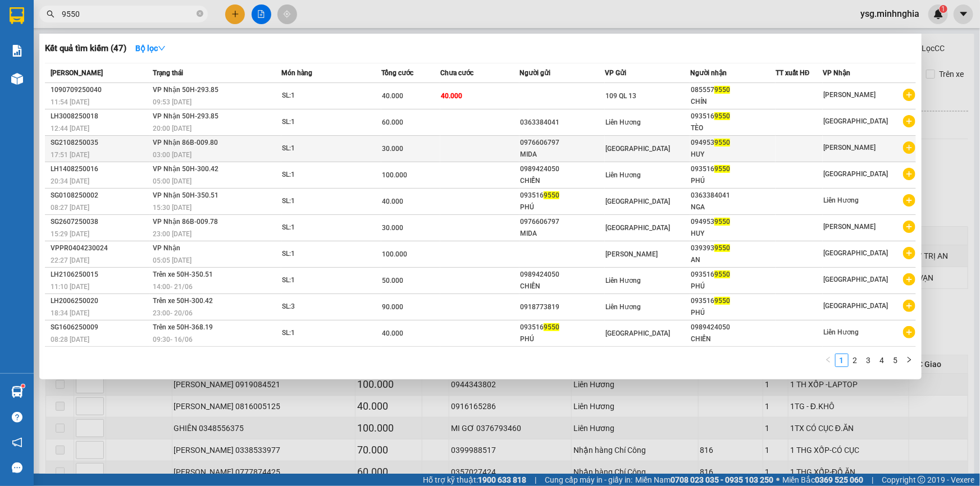  I want to click on div: LH2106250015, so click(100, 275).